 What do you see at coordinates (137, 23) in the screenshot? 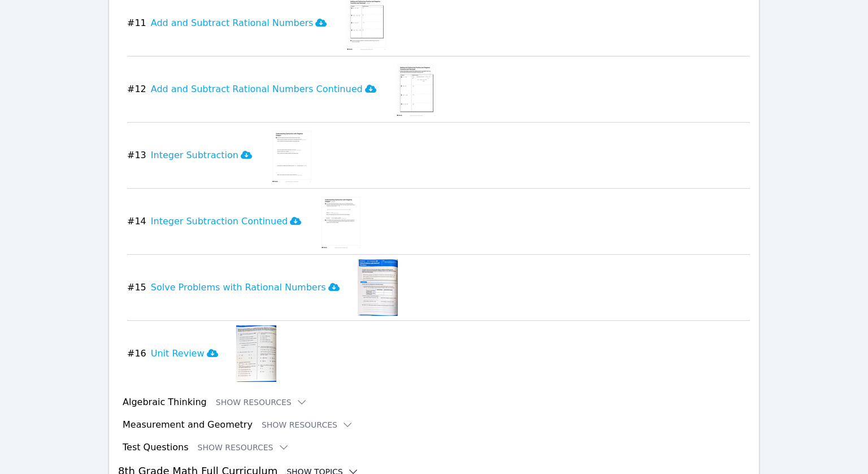
I see `span: # 11` at bounding box center [137, 23].